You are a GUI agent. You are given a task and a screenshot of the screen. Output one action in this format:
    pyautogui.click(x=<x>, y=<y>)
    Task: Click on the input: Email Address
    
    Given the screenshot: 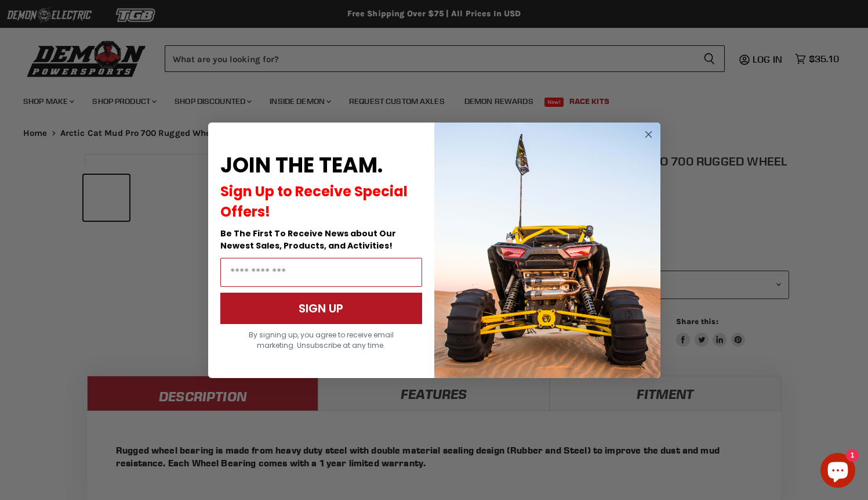 What is the action you would take?
    pyautogui.click(x=322, y=272)
    